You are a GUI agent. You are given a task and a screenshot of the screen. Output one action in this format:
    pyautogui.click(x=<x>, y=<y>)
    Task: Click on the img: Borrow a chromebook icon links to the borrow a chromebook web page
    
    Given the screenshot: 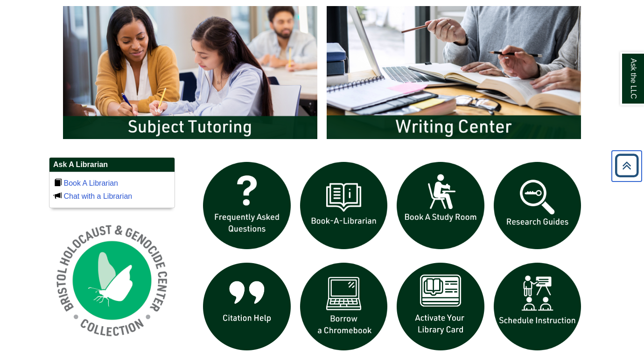 What is the action you would take?
    pyautogui.click(x=344, y=306)
    